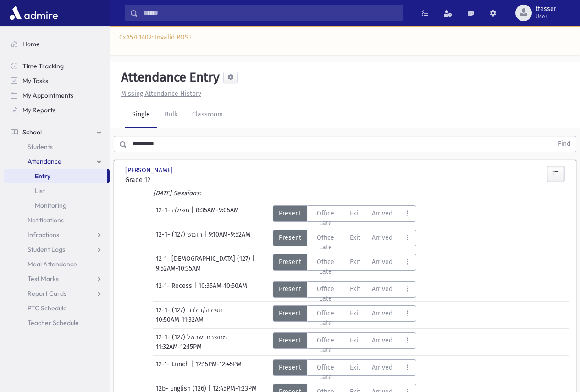 Image resolution: width=580 pixels, height=392 pixels. Describe the element at coordinates (161, 93) in the screenshot. I see `u: Missing Attendance History` at that location.